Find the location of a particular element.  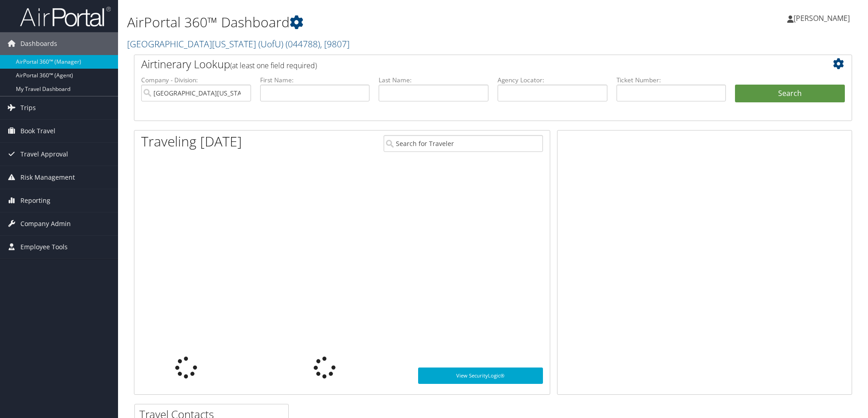

span: Travel Approval is located at coordinates (44, 154).